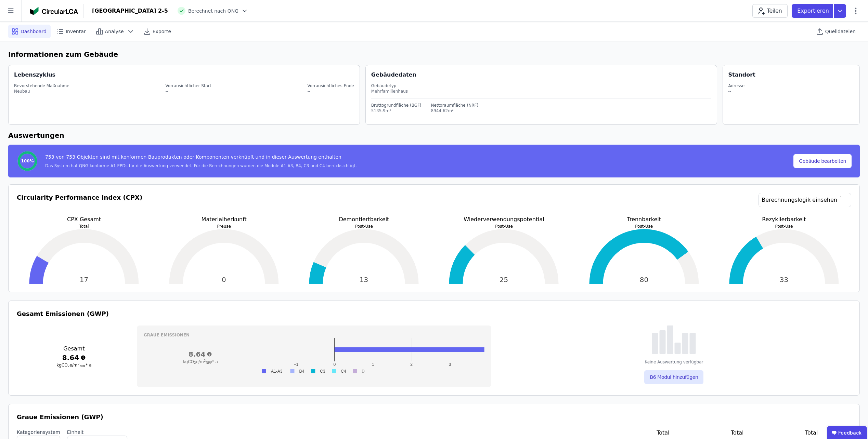 The width and height of the screenshot is (868, 439). What do you see at coordinates (673, 377) in the screenshot?
I see `button: B6 Modul hinzufügen` at bounding box center [673, 377].